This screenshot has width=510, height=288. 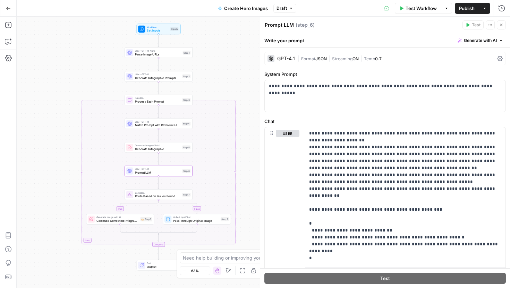 I want to click on div: Step 2, so click(x=186, y=76).